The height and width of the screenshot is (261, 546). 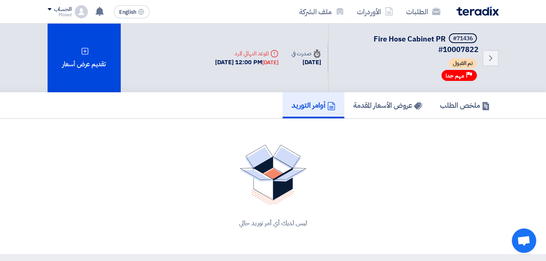 I want to click on div: ليس لديك أي أمر توريد حالي, so click(x=273, y=223).